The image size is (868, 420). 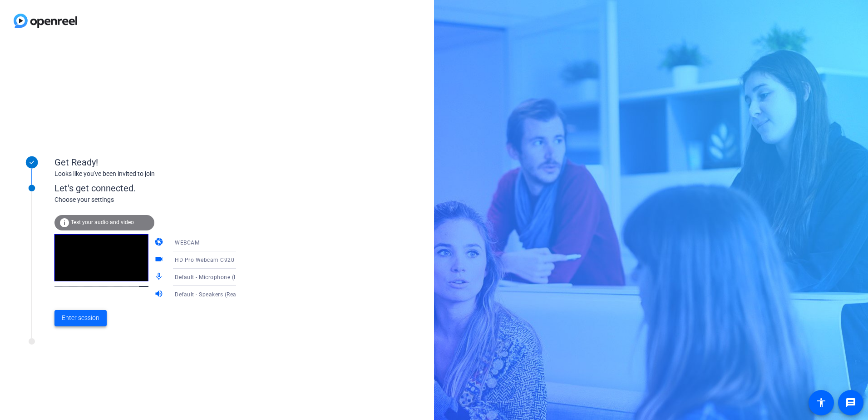 I want to click on div: Choose your settings, so click(x=154, y=199).